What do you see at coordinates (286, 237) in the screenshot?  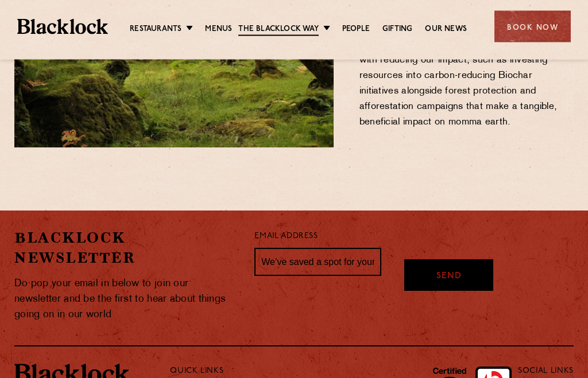 I see `label: Email Address` at bounding box center [286, 237].